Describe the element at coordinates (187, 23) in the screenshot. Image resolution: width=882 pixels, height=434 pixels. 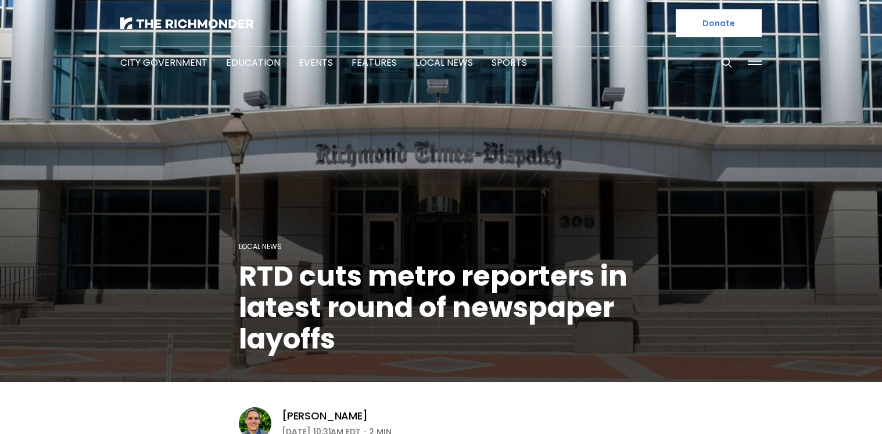
I see `img: The Richmonder` at that location.